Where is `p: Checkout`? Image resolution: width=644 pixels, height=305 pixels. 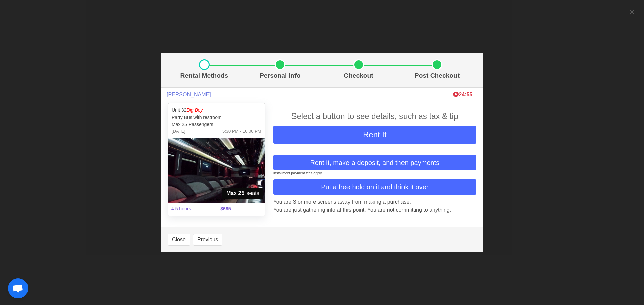 p: Checkout is located at coordinates (358, 76).